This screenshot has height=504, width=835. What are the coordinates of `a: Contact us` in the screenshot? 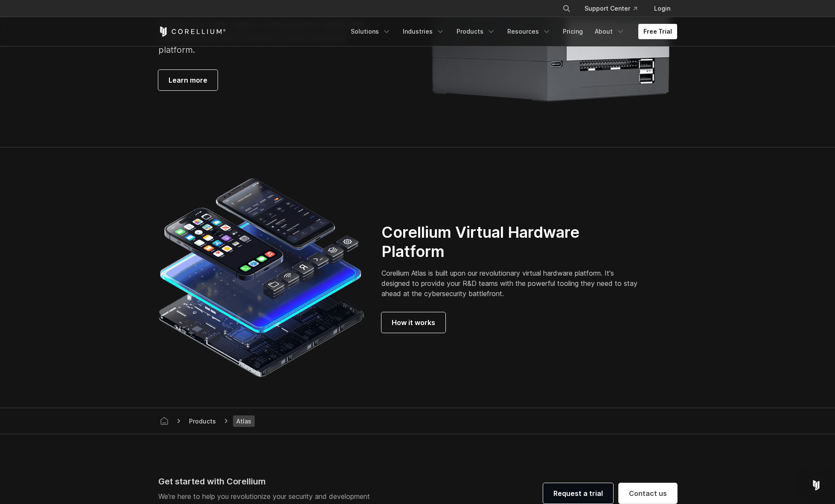 It's located at (647, 493).